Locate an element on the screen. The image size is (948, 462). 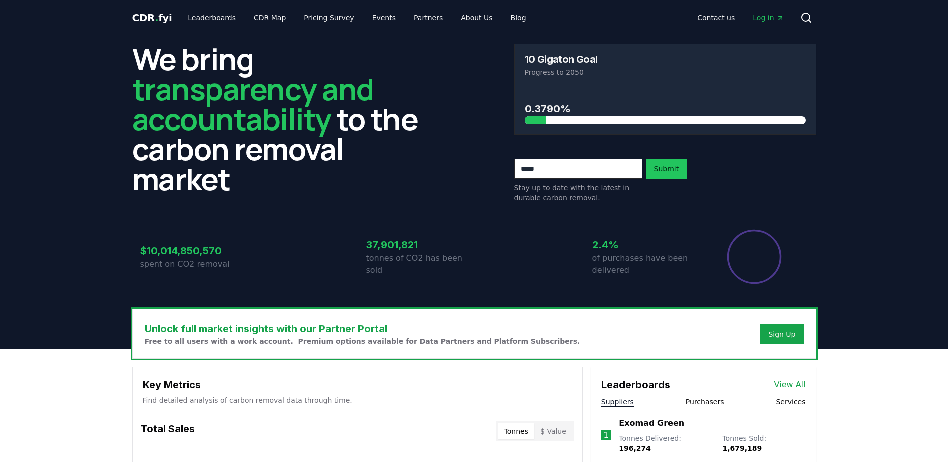
button: Submit is located at coordinates (667, 169).